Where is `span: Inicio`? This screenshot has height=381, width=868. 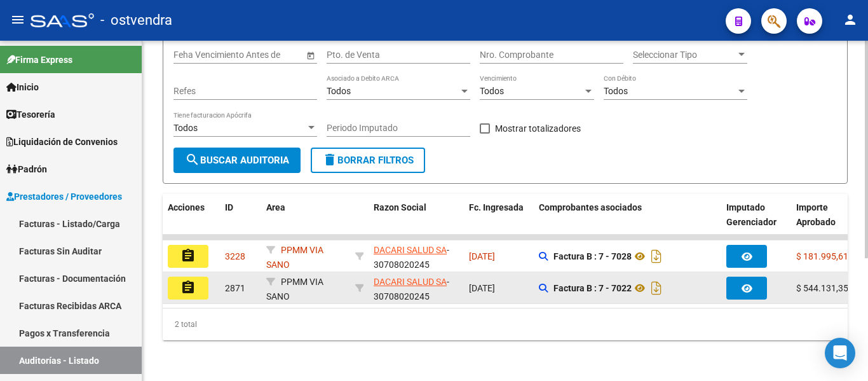 span: Inicio is located at coordinates (22, 87).